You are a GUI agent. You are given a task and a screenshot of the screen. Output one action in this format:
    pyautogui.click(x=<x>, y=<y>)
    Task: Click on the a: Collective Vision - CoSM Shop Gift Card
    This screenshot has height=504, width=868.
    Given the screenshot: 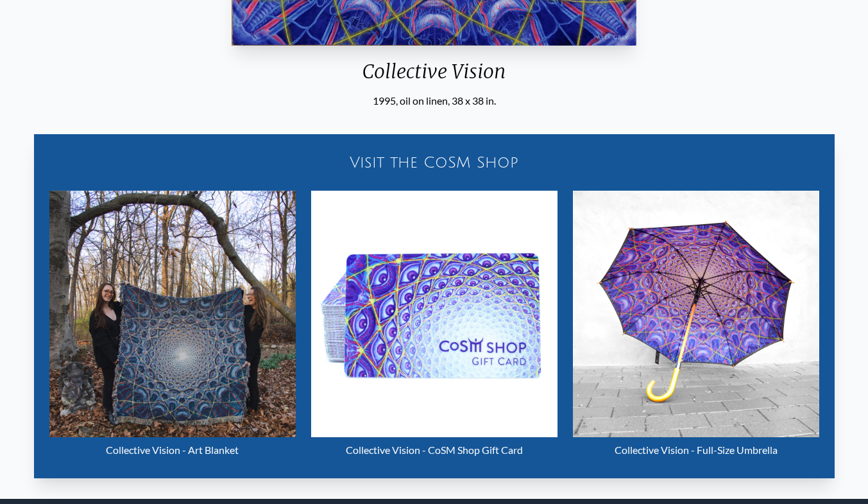 What is the action you would take?
    pyautogui.click(x=435, y=327)
    